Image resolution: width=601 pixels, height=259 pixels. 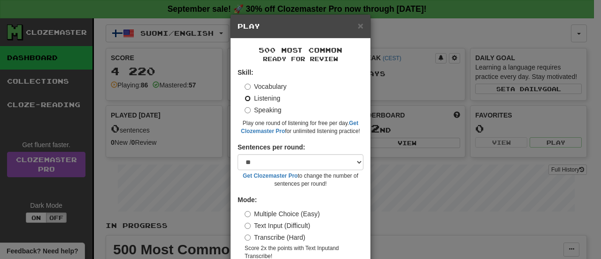 What do you see at coordinates (270, 176) in the screenshot?
I see `a: Get Clozemaster Pro` at bounding box center [270, 176].